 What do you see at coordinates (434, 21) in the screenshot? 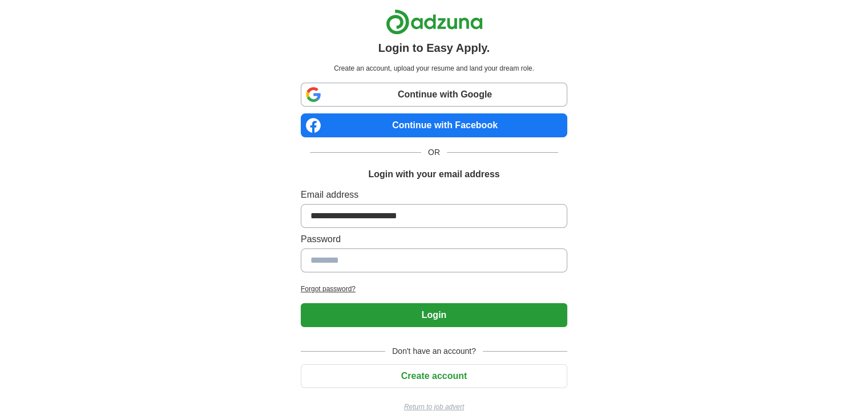
I see `img: Adzuna logo` at bounding box center [434, 21].